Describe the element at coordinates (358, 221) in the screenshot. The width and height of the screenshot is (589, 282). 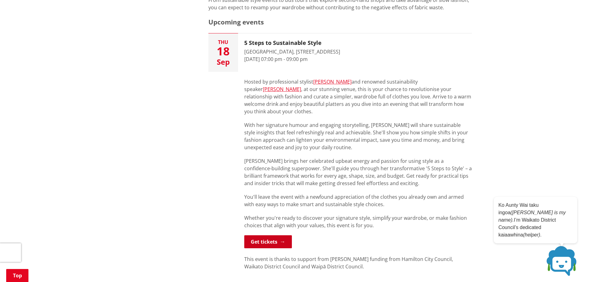
I see `p: Whether you're ready to discover your signature style, simplify your wardrobe, or make fashion ch...` at that location.